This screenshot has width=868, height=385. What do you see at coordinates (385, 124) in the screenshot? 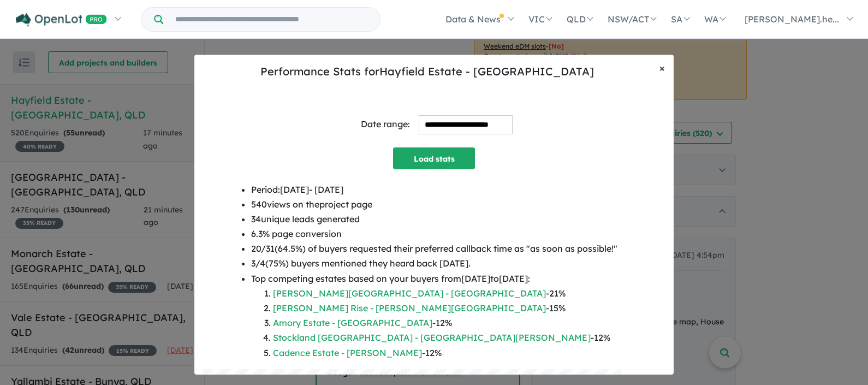
I see `div: Date range:` at bounding box center [385, 124].